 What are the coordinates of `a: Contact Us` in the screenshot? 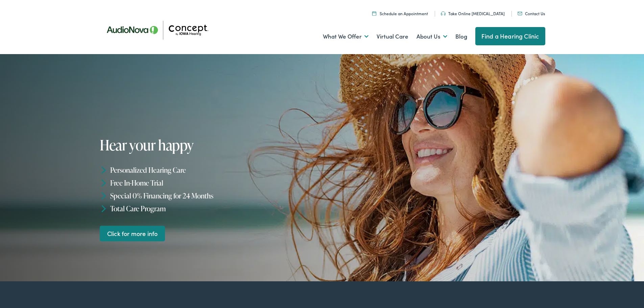 It's located at (531, 13).